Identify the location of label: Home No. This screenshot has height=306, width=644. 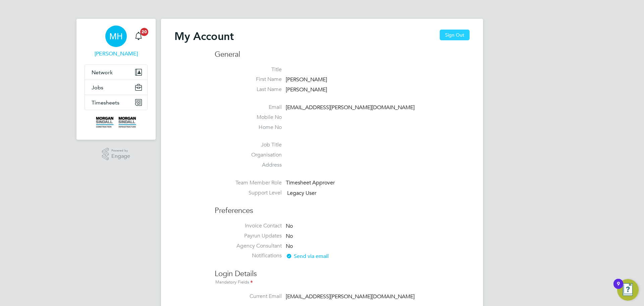
(248, 127).